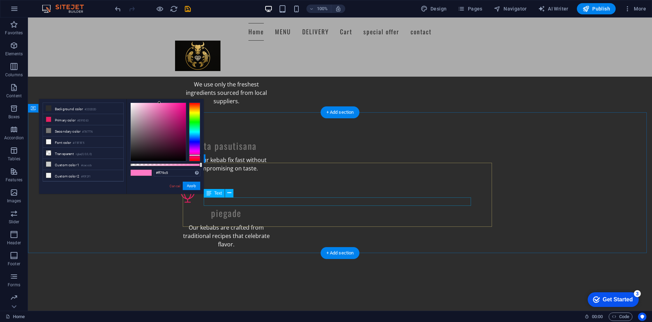 The height and width of the screenshot is (322, 652). I want to click on h6: 100%, so click(323, 9).